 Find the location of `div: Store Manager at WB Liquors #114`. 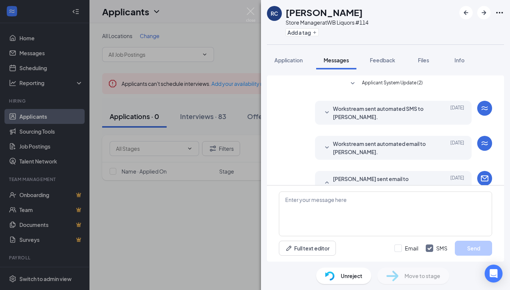

div: Store Manager at WB Liquors #114 is located at coordinates (327, 22).